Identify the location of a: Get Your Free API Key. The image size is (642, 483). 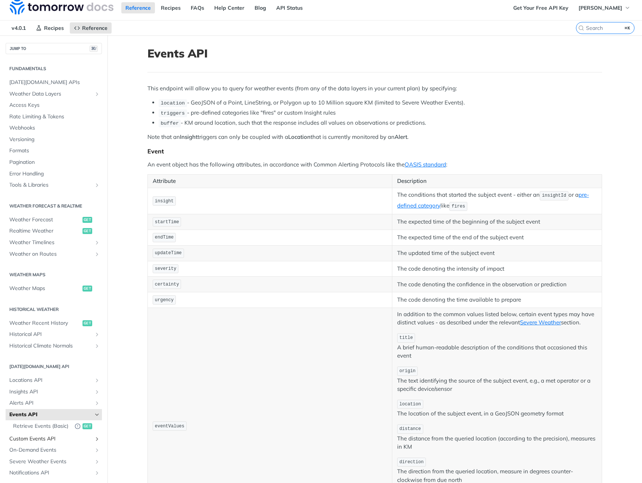
(541, 8).